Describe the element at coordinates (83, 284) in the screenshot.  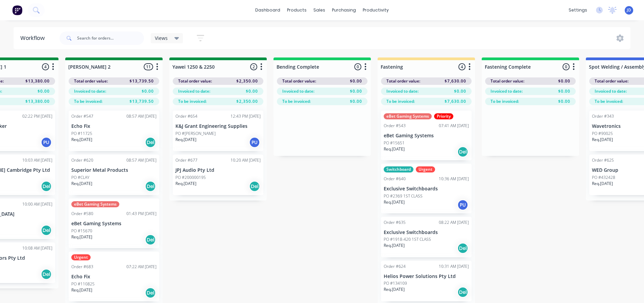
I see `p: PO #110825` at that location.